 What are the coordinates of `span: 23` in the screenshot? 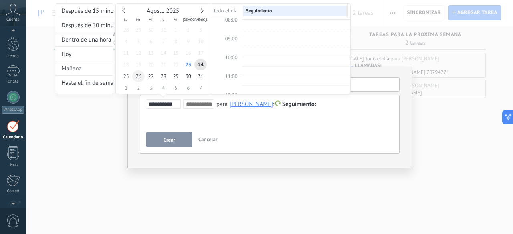 It's located at (188, 65).